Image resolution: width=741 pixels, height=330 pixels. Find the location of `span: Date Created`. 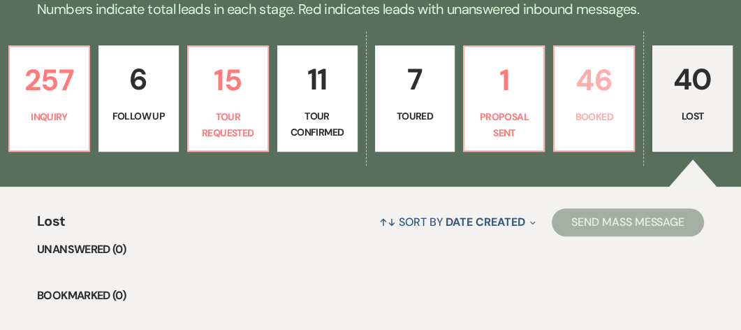

span: Date Created is located at coordinates (485, 222).